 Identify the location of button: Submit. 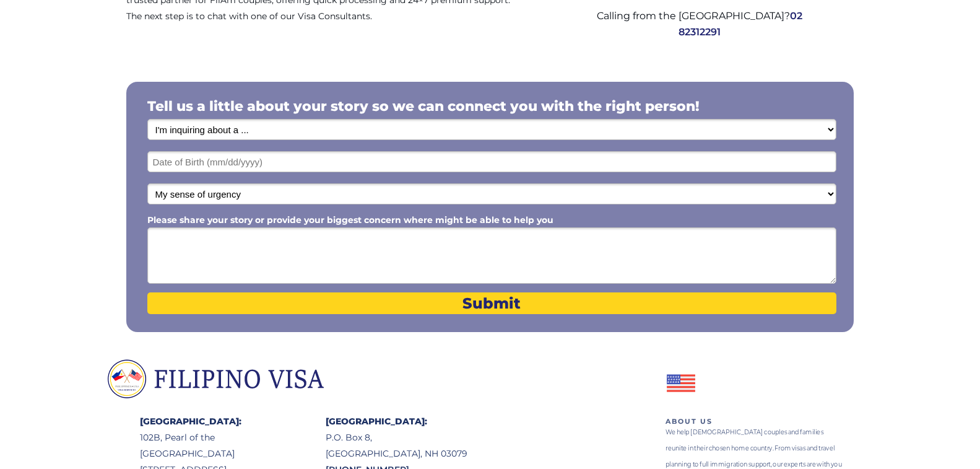
(491, 303).